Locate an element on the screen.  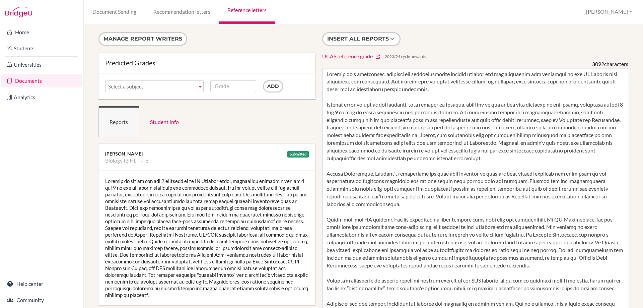
a: Students is located at coordinates (42, 48).